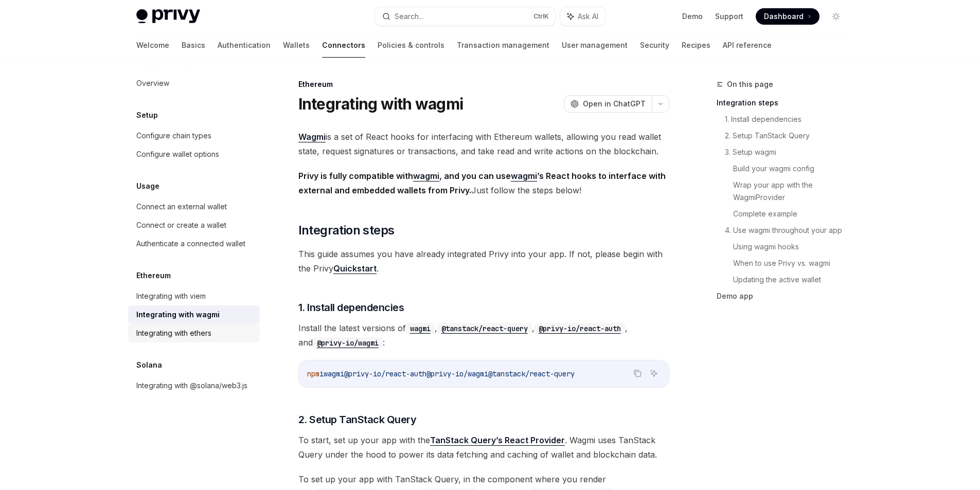  Describe the element at coordinates (421, 329) in the screenshot. I see `code: wagmi` at that location.